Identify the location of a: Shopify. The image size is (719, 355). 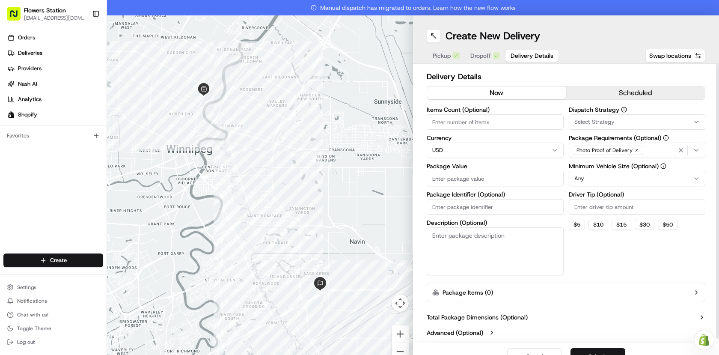
(55, 115).